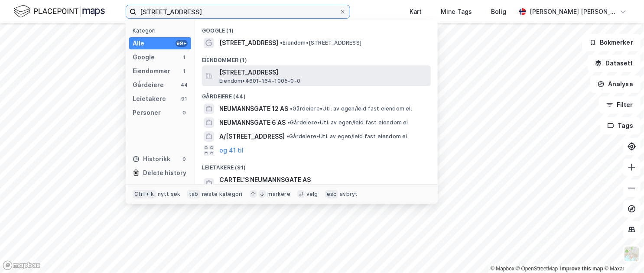  Describe the element at coordinates (22, 266) in the screenshot. I see `a: Mapbox homepage` at that location.